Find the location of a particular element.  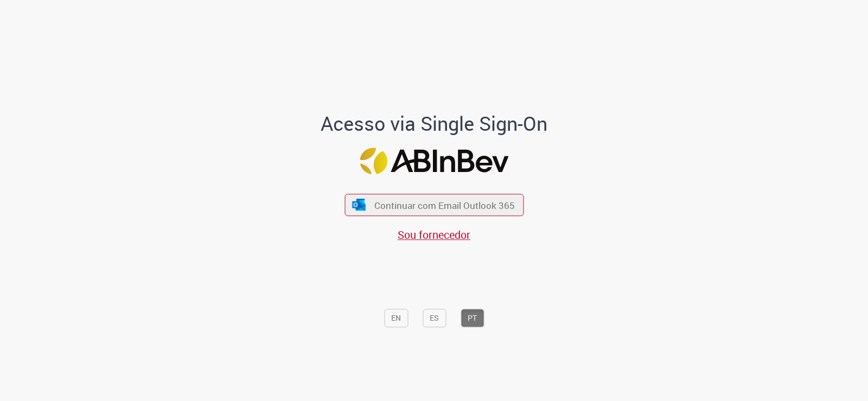

a: Sou fornecedor is located at coordinates (434, 235).